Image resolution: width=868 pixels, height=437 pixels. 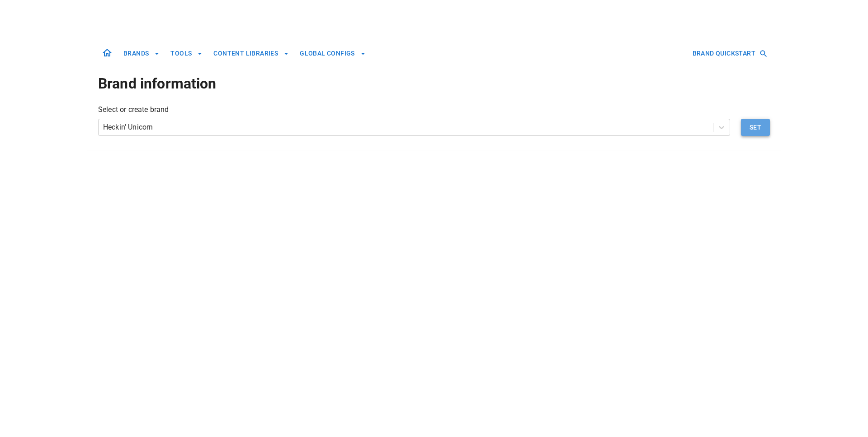 What do you see at coordinates (434, 84) in the screenshot?
I see `h1: Brand information` at bounding box center [434, 84].